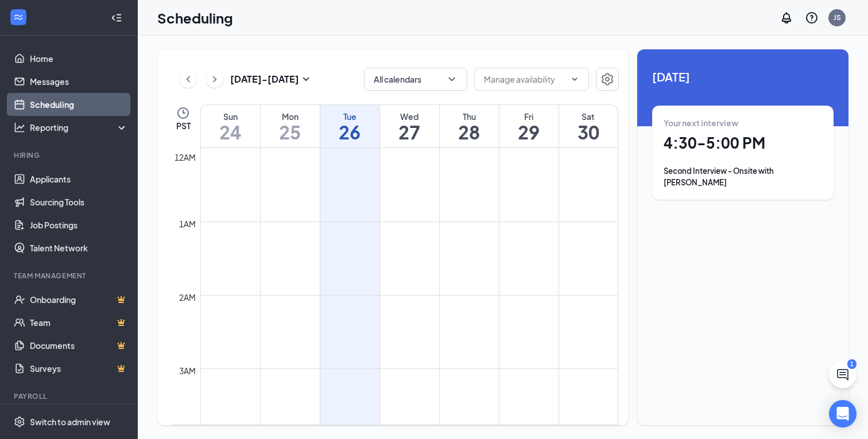 The width and height of the screenshot is (868, 439). What do you see at coordinates (349, 116) in the screenshot?
I see `div: Tue` at bounding box center [349, 116].